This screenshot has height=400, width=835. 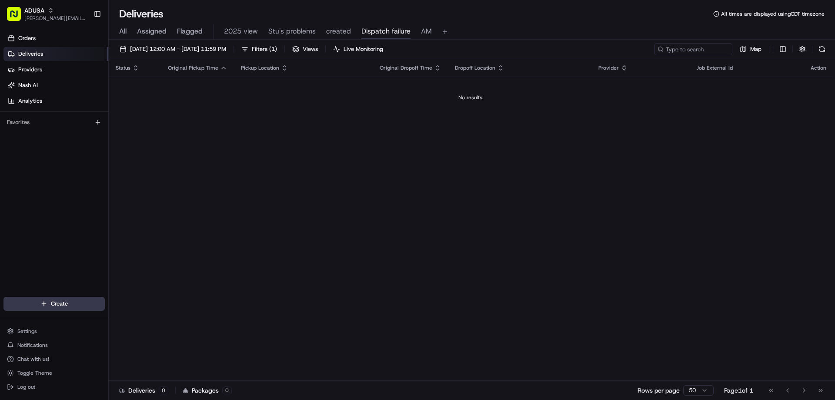 What do you see at coordinates (30, 70) in the screenshot?
I see `span: Providers` at bounding box center [30, 70].